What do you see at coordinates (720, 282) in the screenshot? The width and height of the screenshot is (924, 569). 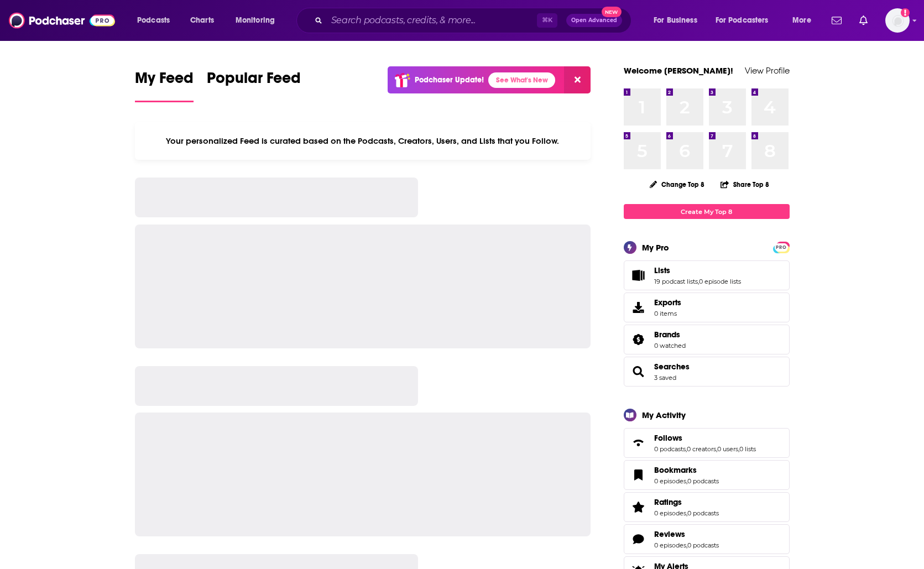 I see `a: 0 episode lists` at bounding box center [720, 282].